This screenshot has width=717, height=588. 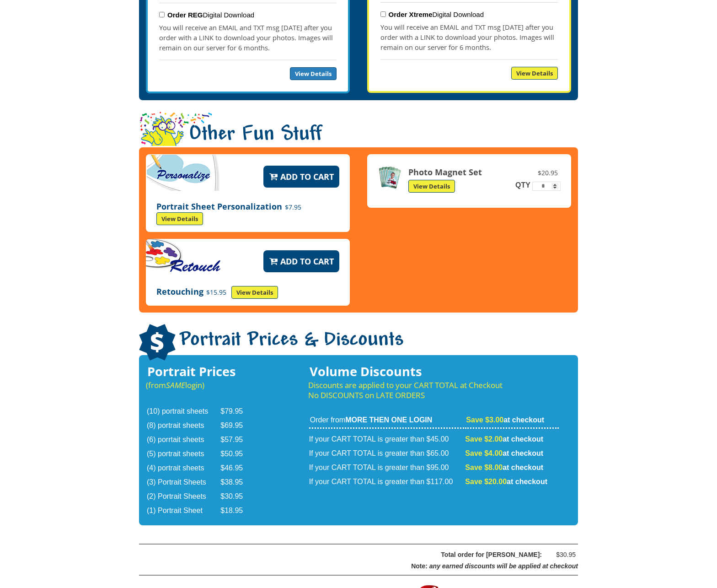 I want to click on h1: Other Fun Stuff, so click(x=359, y=135).